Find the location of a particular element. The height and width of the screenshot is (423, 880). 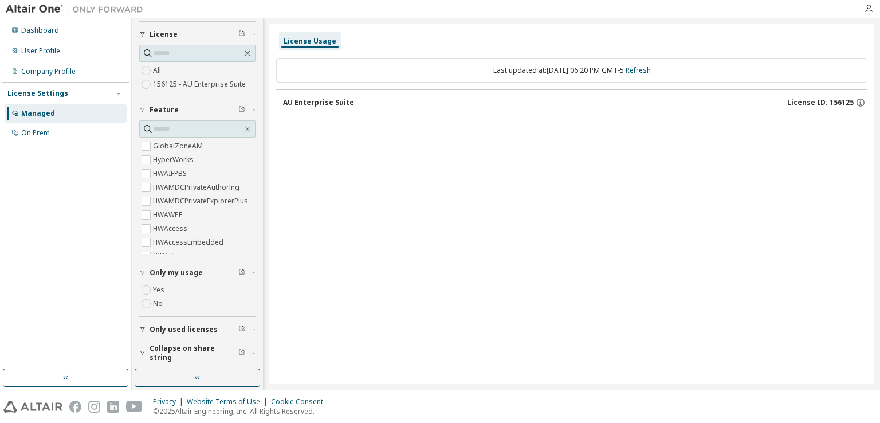

div: Privacy is located at coordinates (170, 402).